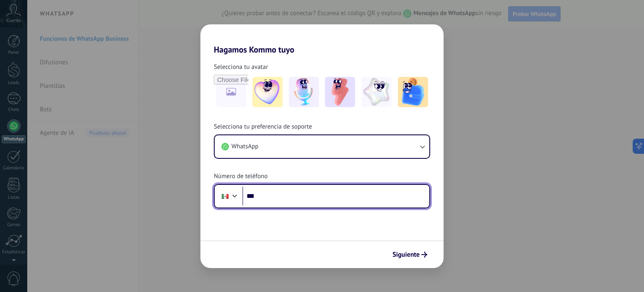  Describe the element at coordinates (377, 92) in the screenshot. I see `img: -4.jpeg` at that location.